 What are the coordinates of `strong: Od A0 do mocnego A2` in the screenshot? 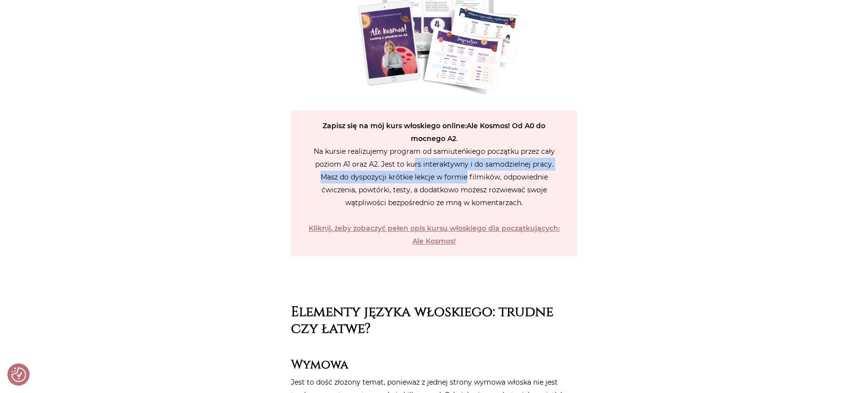 It's located at (479, 132).